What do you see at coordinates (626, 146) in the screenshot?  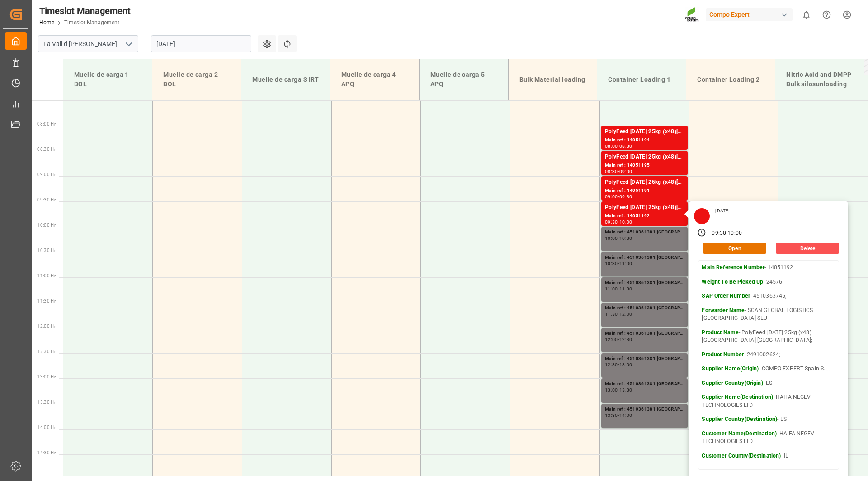 I see `div: 08:30` at bounding box center [626, 146].